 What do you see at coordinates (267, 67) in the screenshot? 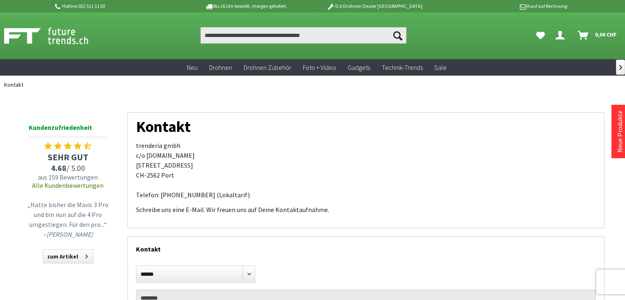
I see `a: Drohnen Zubehör` at bounding box center [267, 67].